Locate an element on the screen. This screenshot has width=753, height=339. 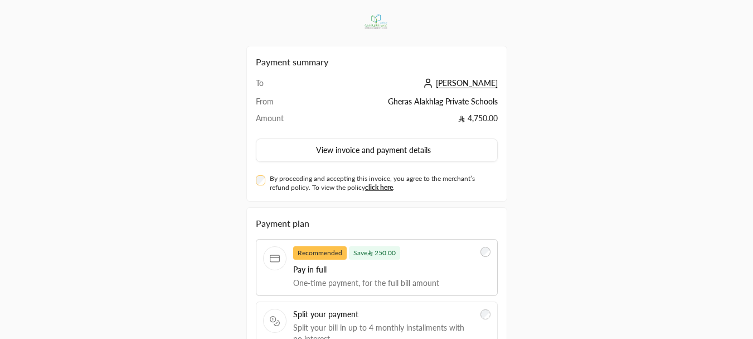
td: To is located at coordinates (281, 86).